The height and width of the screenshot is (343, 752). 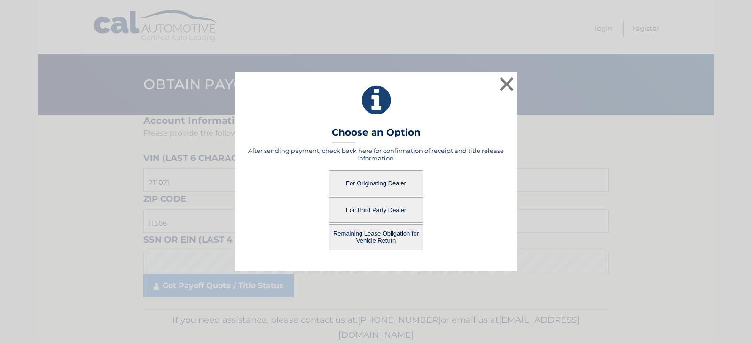 What do you see at coordinates (376, 155) in the screenshot?
I see `h5: After sending payment, check back here for confirmation of receipt and title release information.` at bounding box center [376, 155].